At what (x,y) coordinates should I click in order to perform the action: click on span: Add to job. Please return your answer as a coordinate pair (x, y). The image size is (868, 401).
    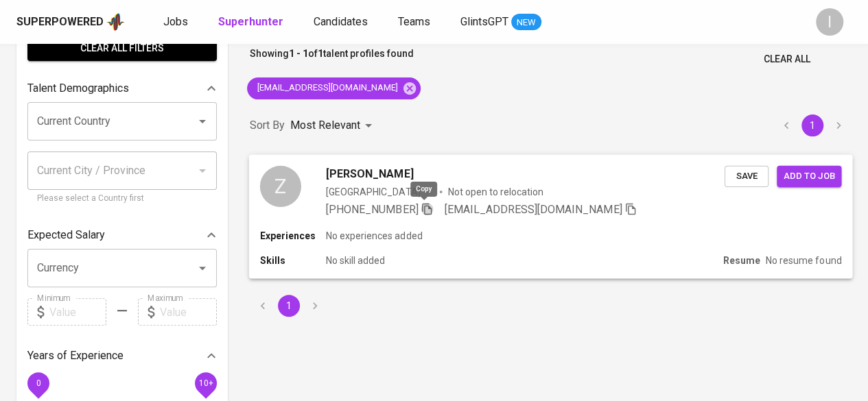
    Looking at the image, I should click on (809, 175).